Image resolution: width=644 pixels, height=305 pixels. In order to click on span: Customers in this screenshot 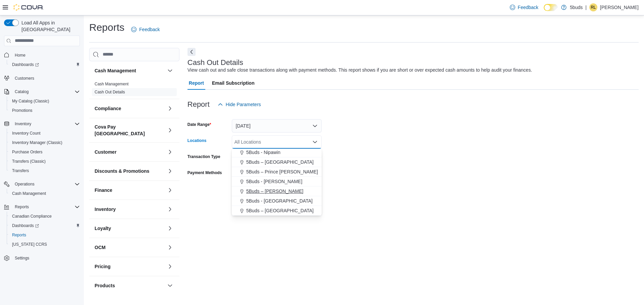, I will do `click(46, 78)`.